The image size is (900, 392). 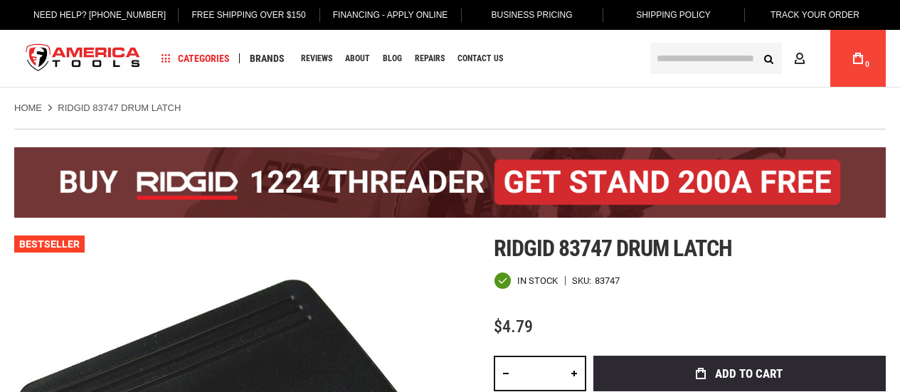 What do you see at coordinates (83, 58) in the screenshot?
I see `a: store logo` at bounding box center [83, 58].